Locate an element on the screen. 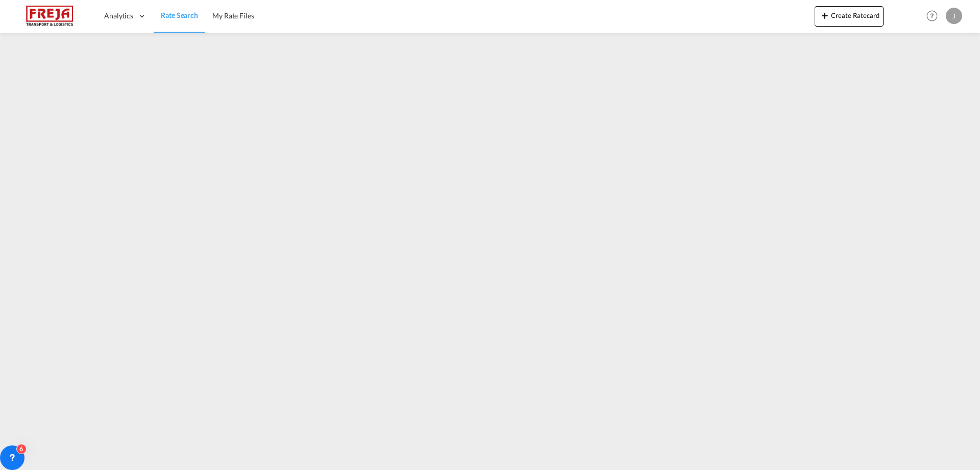 The height and width of the screenshot is (470, 980). span: Analytics is located at coordinates (119, 16).